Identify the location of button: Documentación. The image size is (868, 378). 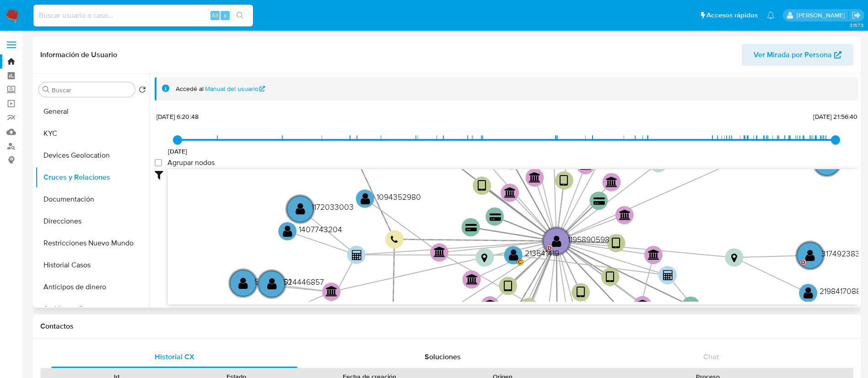
(92, 199).